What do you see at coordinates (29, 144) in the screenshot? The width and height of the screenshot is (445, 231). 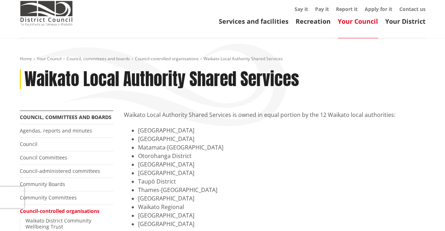 I see `a: Council` at bounding box center [29, 144].